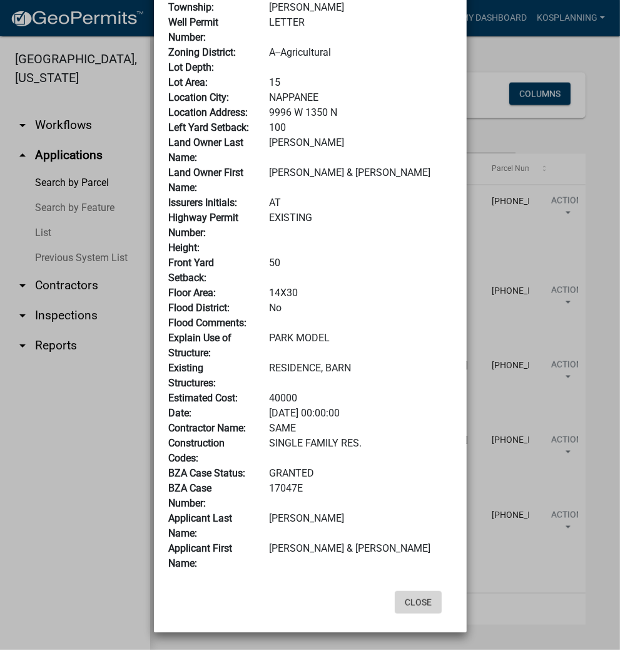 The width and height of the screenshot is (620, 650). Describe the element at coordinates (208, 322) in the screenshot. I see `b: Flood Comments:` at that location.